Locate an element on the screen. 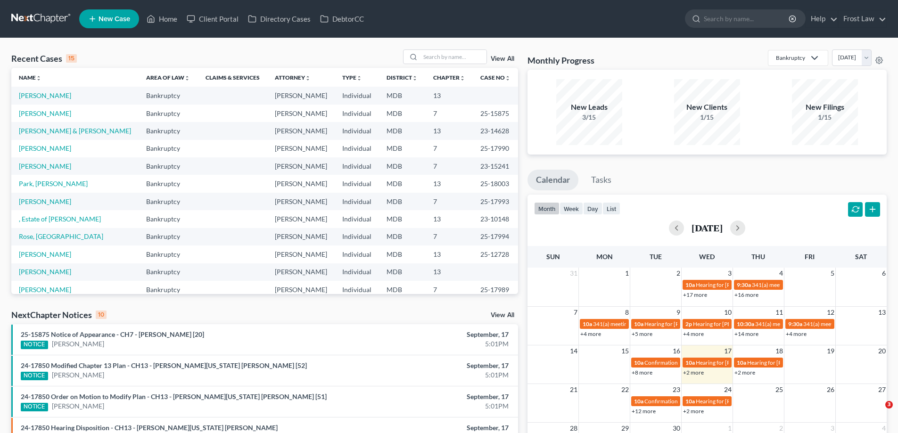 The width and height of the screenshot is (898, 433). div: New Leads is located at coordinates (589, 107).